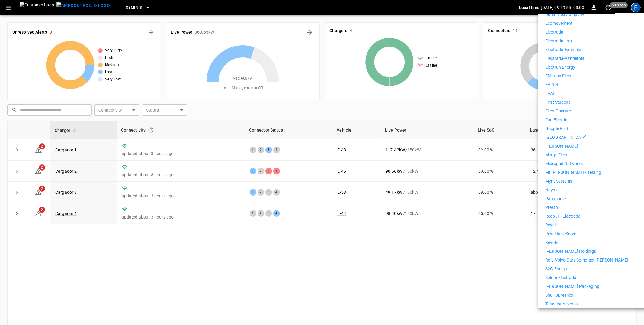 The width and height of the screenshot is (644, 325). What do you see at coordinates (559, 181) in the screenshot?
I see `p: Mynt Systems` at bounding box center [559, 181].